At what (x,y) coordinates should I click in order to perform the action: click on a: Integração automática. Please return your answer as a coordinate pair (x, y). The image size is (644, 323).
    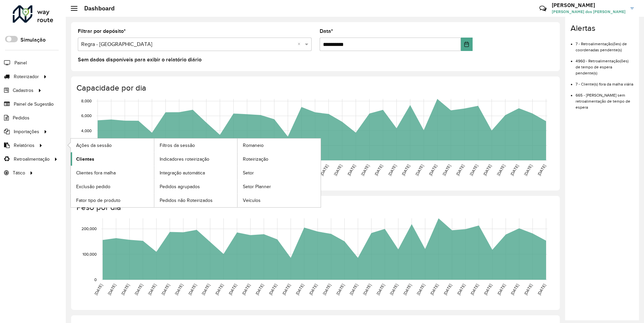
    Looking at the image, I should click on (196, 173).